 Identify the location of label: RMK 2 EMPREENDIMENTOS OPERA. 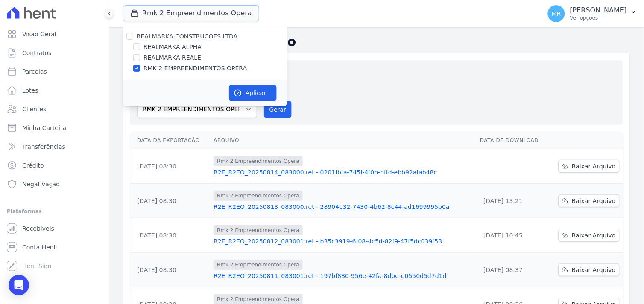
(195, 68).